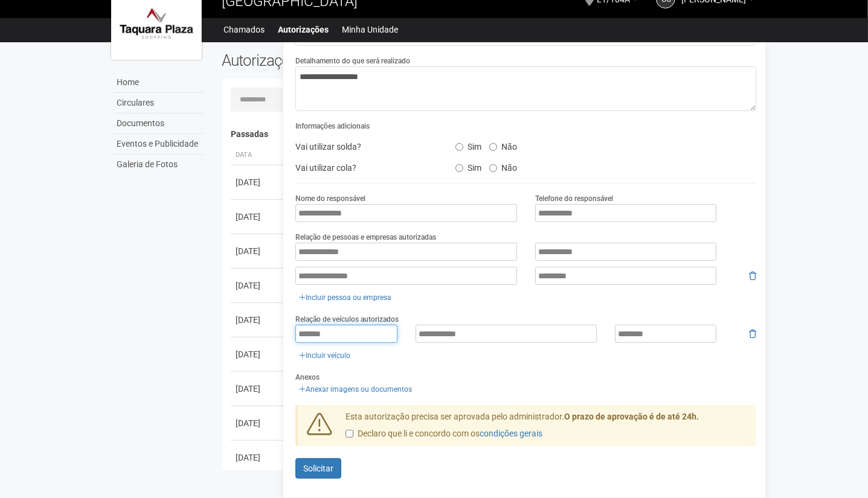 Image resolution: width=868 pixels, height=498 pixels. What do you see at coordinates (333, 126) in the screenshot?
I see `label: Informações adicionais` at bounding box center [333, 126].